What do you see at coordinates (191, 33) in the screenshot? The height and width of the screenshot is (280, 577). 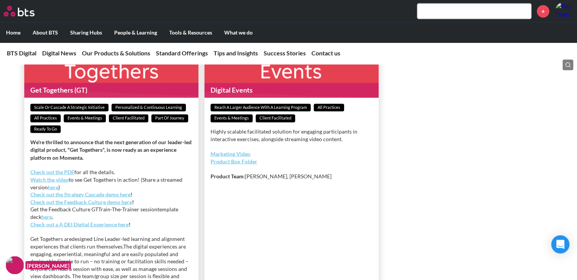 I see `label: Tools & Resources` at bounding box center [191, 33].